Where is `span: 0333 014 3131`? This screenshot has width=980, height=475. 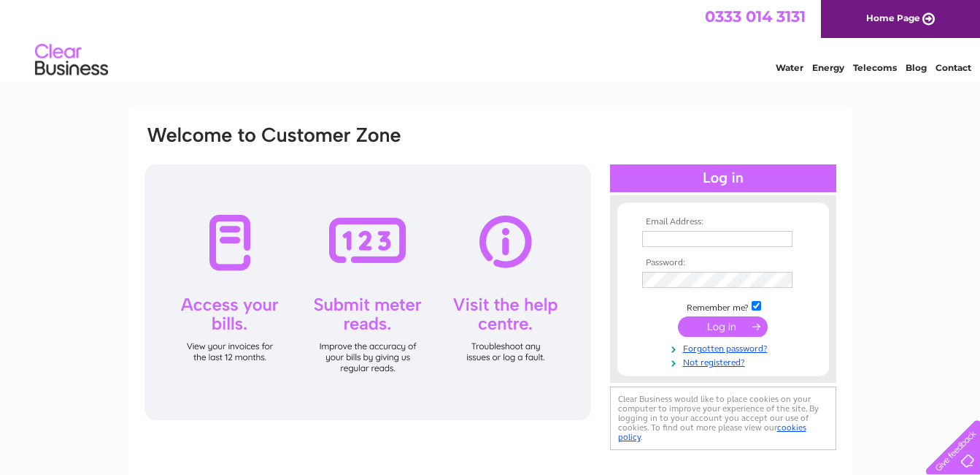 span: 0333 014 3131 is located at coordinates (756, 16).